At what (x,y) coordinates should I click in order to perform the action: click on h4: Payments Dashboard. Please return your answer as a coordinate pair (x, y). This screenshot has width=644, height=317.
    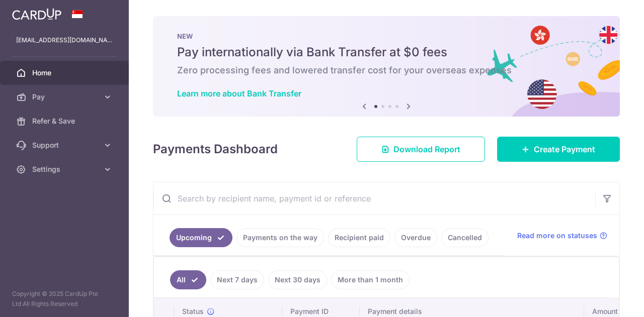
    Looking at the image, I should click on (216, 149).